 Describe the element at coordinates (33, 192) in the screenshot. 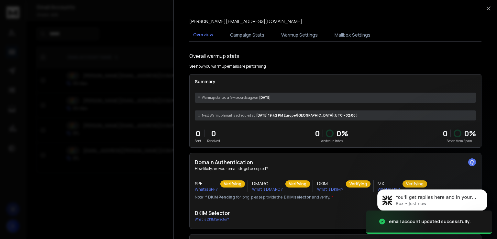

I see `button: Upload attachment` at that location.